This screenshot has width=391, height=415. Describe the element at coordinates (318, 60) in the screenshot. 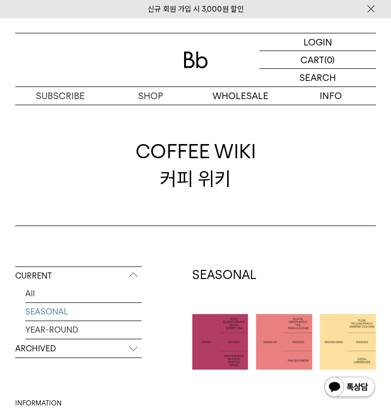

I see `a: CART (0)` at that location.